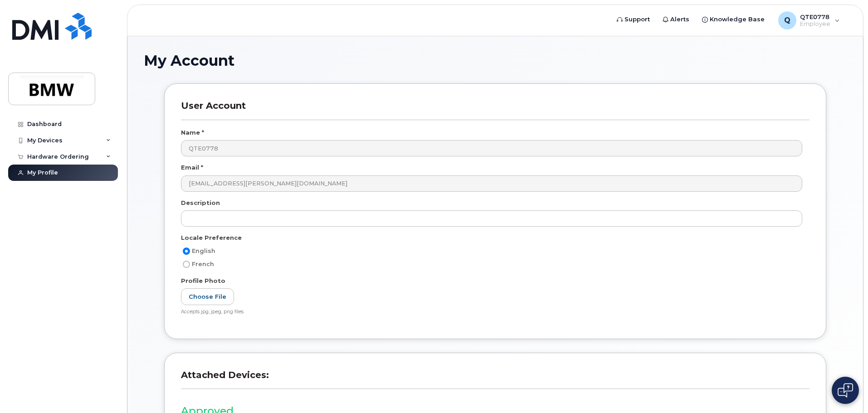 The height and width of the screenshot is (413, 868). Describe the element at coordinates (203, 281) in the screenshot. I see `label: Profile Photo` at that location.